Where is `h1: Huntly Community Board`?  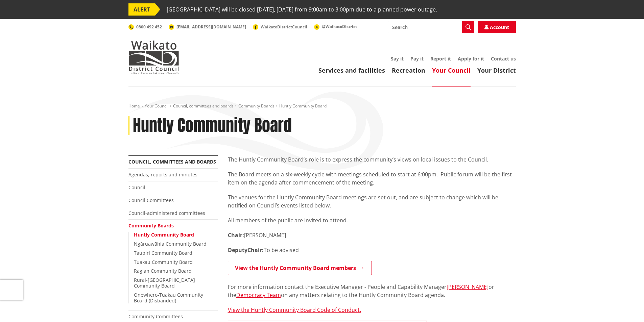 h1: Huntly Community Board is located at coordinates (212, 125).